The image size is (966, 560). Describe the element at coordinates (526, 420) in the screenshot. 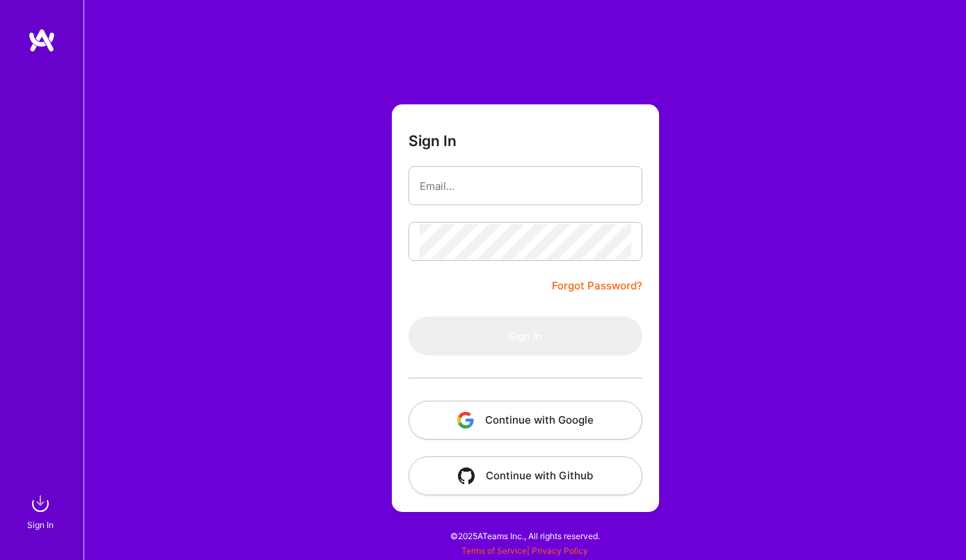

I see `button: Continue with Google` at that location.